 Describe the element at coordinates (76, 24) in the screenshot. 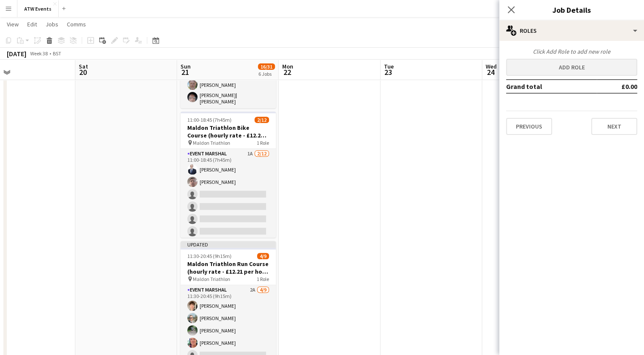

I see `a: Comms` at that location.